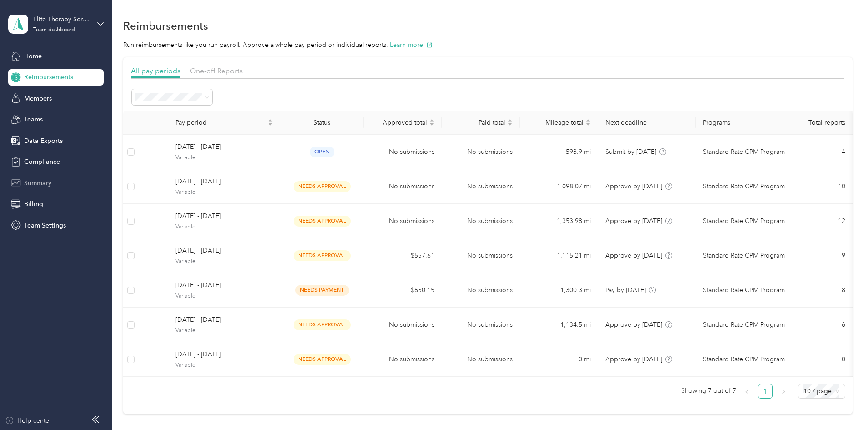 The height and width of the screenshot is (430, 868). Describe the element at coordinates (322, 122) in the screenshot. I see `div: Status` at that location.